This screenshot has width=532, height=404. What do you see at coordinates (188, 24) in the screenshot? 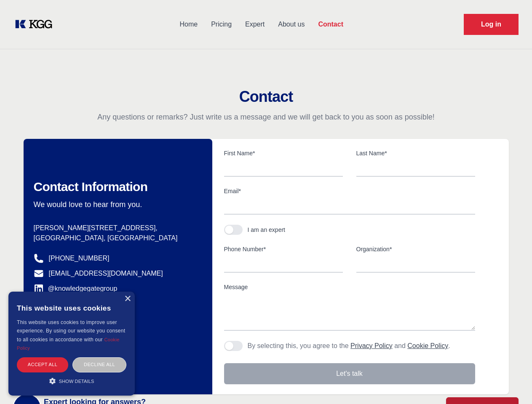
I see `a: Home` at bounding box center [188, 24].